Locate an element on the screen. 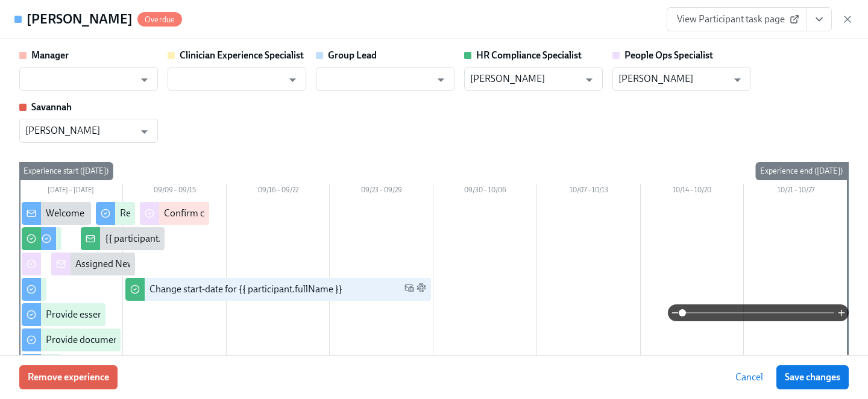 Image resolution: width=868 pixels, height=399 pixels. strong: People Ops Specialist is located at coordinates (668, 55).